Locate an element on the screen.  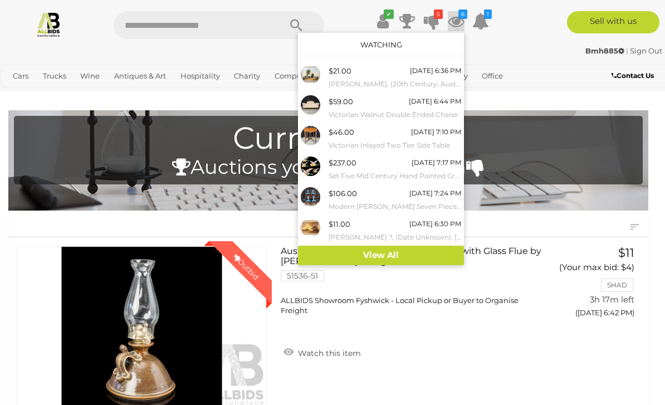
span: $21.00 is located at coordinates (340, 71).